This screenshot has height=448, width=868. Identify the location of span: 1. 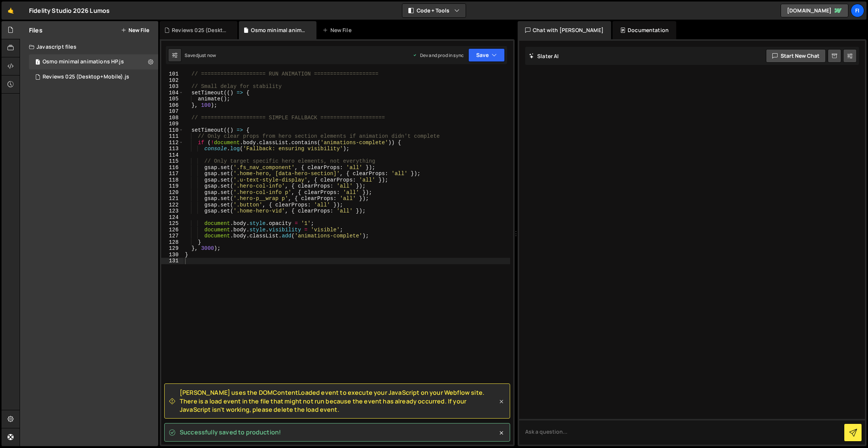
(38, 63).